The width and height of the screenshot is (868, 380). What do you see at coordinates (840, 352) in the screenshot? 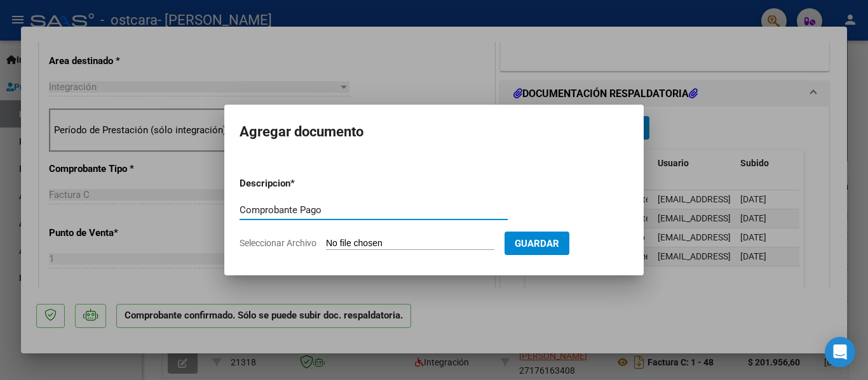
I see `div: Open Intercom Messenger` at bounding box center [840, 352].